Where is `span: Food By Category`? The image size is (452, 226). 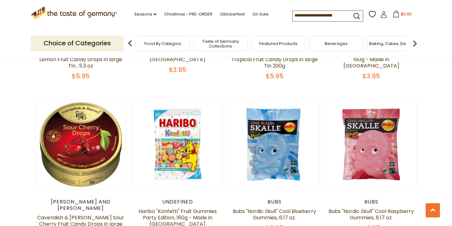 span: Food By Category is located at coordinates (163, 43).